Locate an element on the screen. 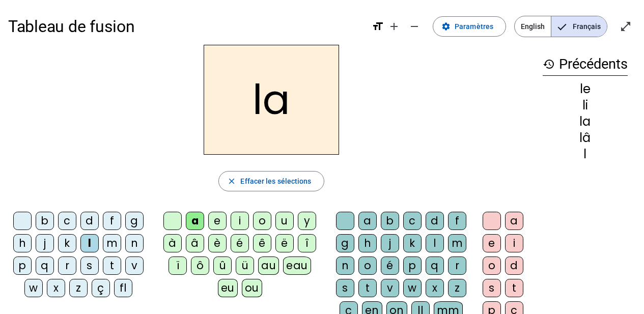  h2: la is located at coordinates (271, 100).